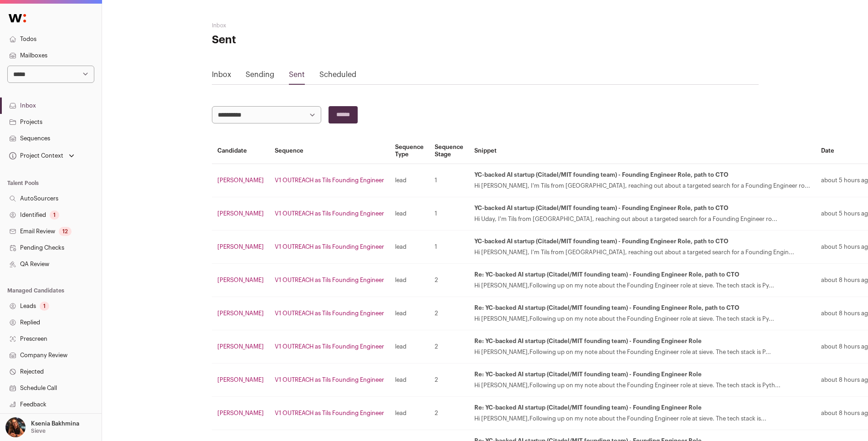  What do you see at coordinates (39, 431) in the screenshot?
I see `p: Sieve` at bounding box center [39, 431].